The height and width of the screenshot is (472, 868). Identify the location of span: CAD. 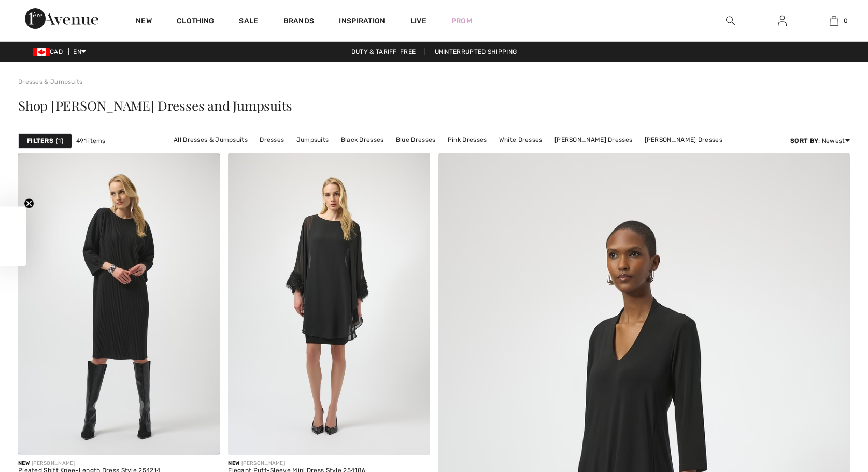
(50, 52).